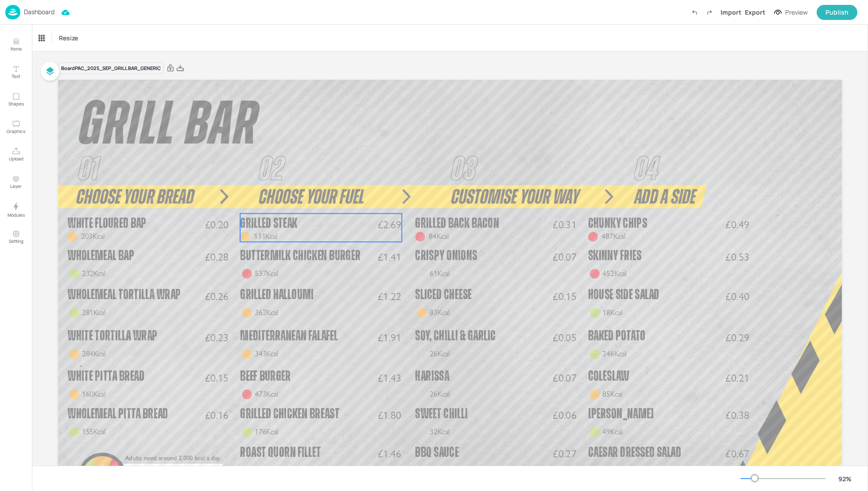  Describe the element at coordinates (390, 454) in the screenshot. I see `span: £1.46` at that location.